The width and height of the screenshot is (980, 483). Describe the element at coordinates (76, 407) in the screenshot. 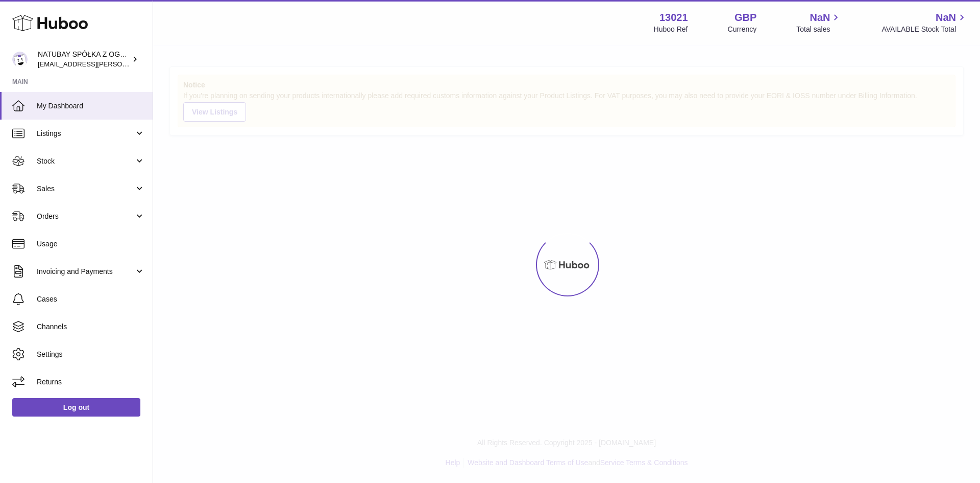

I see `a: Log out` at that location.